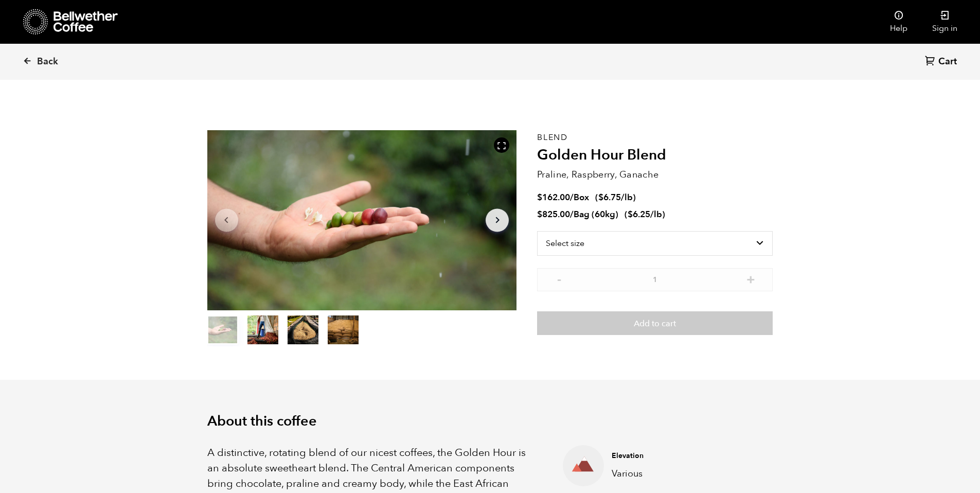 The height and width of the screenshot is (493, 980). What do you see at coordinates (47, 62) in the screenshot?
I see `span: Back` at bounding box center [47, 62].